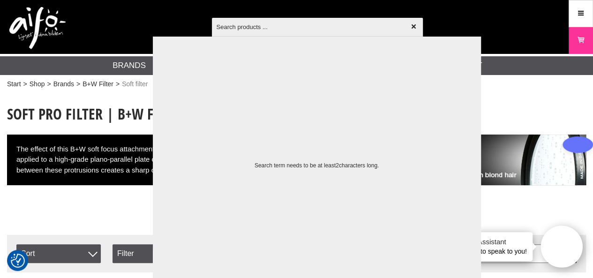 The width and height of the screenshot is (593, 278). What do you see at coordinates (18, 261) in the screenshot?
I see `button: Consent Preferences` at bounding box center [18, 261].